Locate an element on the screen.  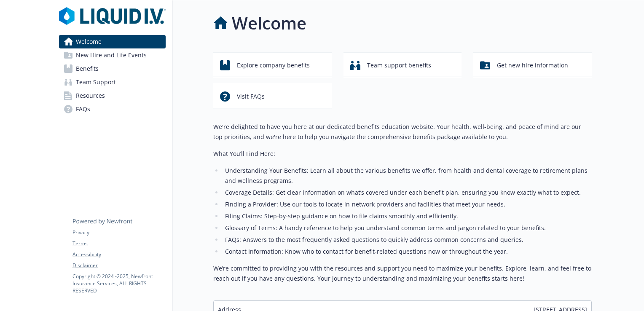
span: New Hire and Life Events is located at coordinates (111, 55).